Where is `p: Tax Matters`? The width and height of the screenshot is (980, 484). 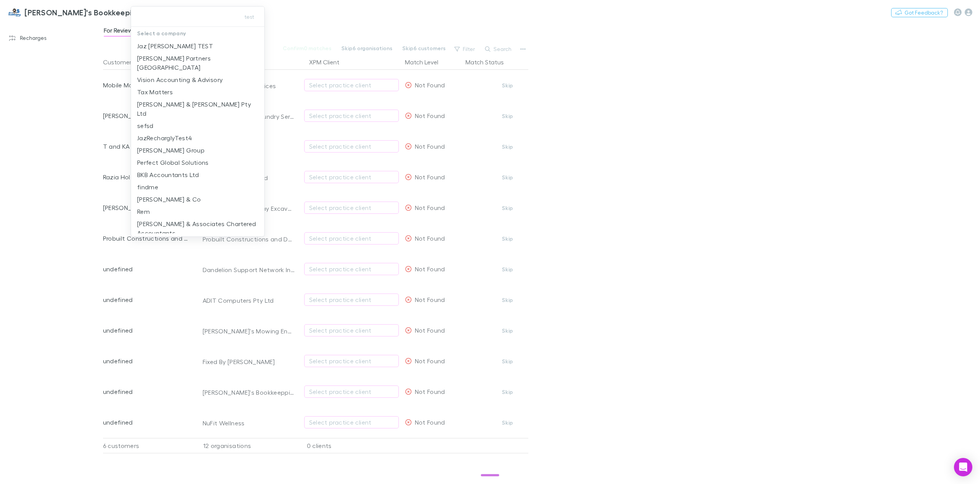
p: Tax Matters is located at coordinates (155, 92).